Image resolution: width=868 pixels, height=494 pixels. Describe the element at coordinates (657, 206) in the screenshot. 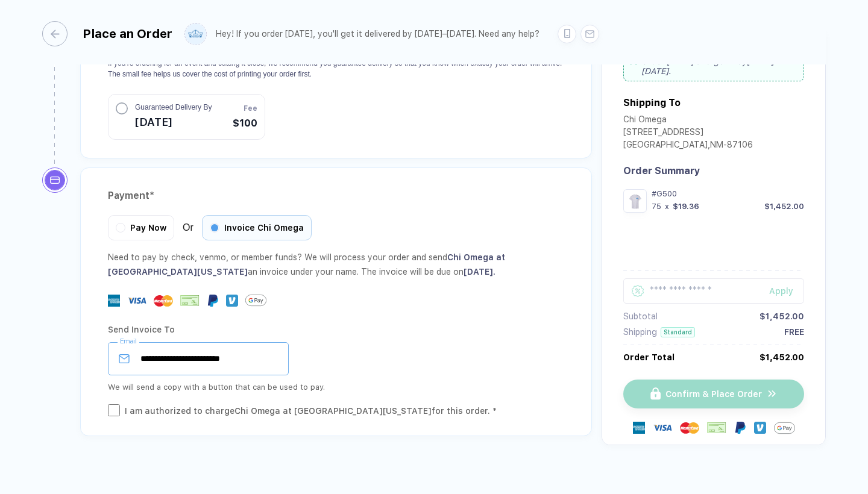

I see `div: 75` at that location.